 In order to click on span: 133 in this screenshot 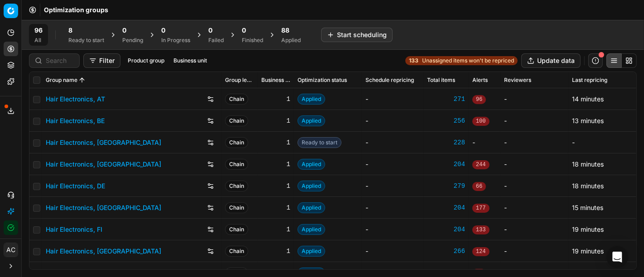, I will do `click(481, 230)`.